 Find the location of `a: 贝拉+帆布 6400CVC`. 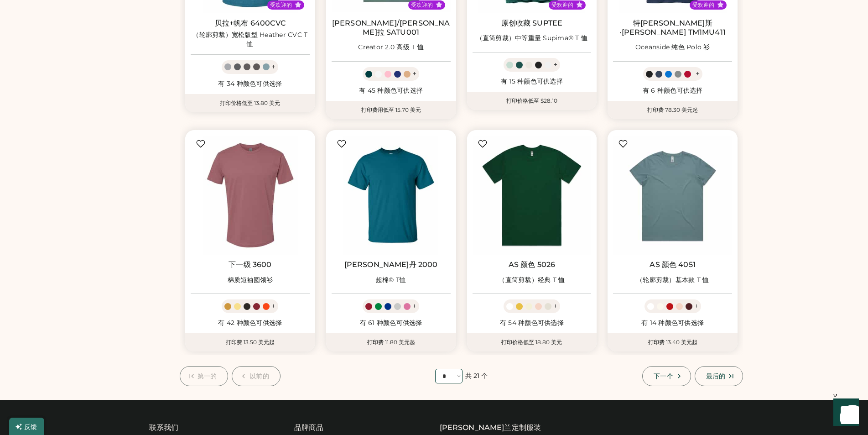

a: 贝拉+帆布 6400CVC is located at coordinates (250, 23).